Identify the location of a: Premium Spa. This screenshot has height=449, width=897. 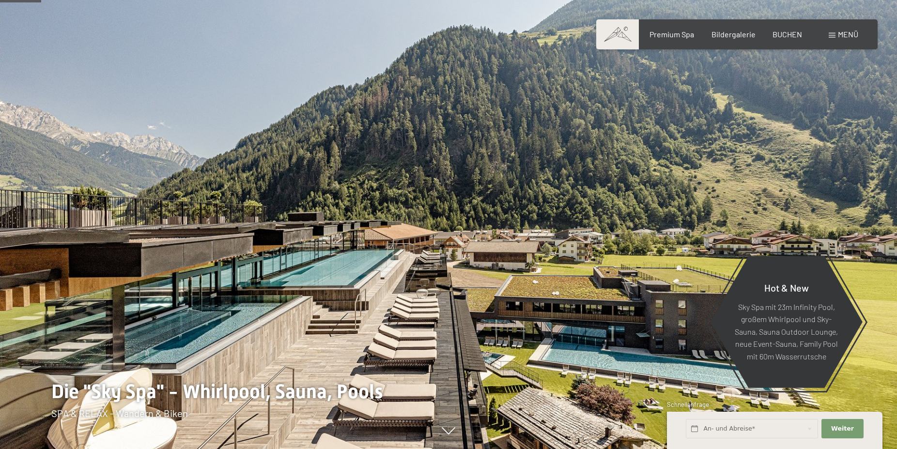
(672, 34).